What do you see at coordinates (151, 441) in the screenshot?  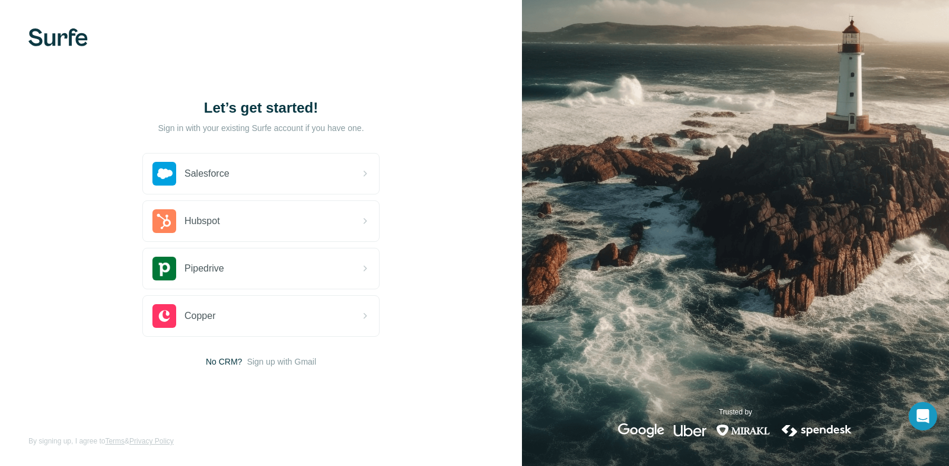 I see `a: Privacy Policy` at bounding box center [151, 441].